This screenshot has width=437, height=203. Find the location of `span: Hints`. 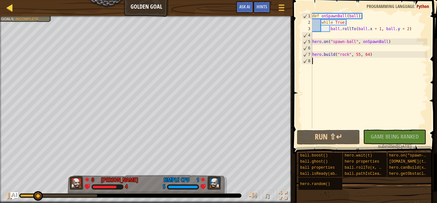

span: Hints is located at coordinates (262, 6).